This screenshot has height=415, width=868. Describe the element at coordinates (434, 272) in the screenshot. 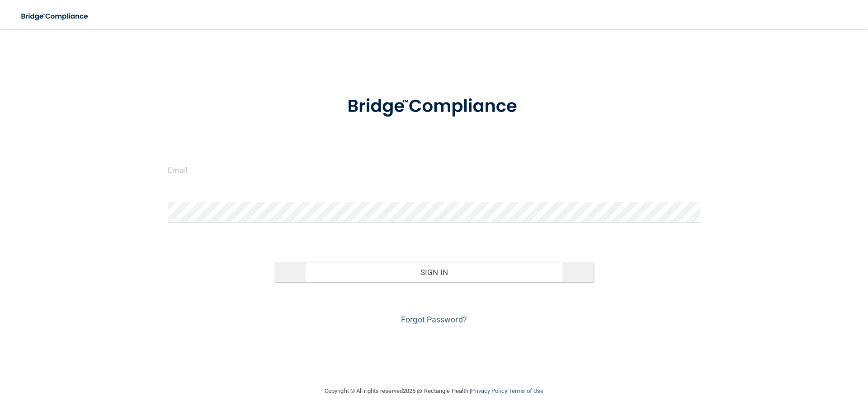

I see `button: Sign In` at that location.